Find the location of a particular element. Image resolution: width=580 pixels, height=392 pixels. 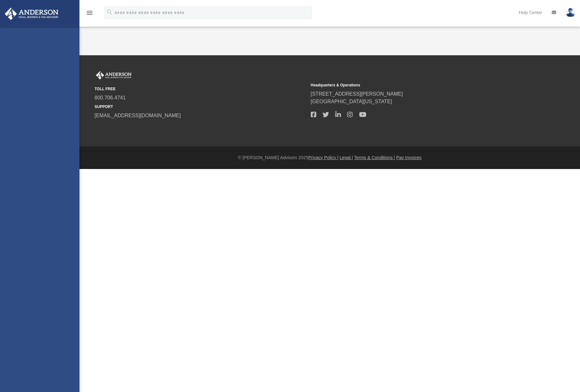

a: 800.706.4741 is located at coordinates (110, 97).